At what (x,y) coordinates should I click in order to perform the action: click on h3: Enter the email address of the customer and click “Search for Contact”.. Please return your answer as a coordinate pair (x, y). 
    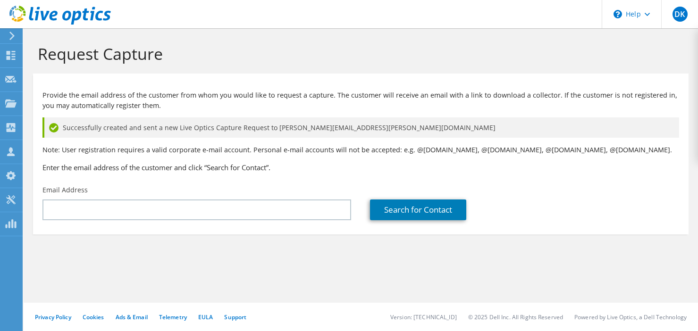
    Looking at the image, I should click on (360, 167).